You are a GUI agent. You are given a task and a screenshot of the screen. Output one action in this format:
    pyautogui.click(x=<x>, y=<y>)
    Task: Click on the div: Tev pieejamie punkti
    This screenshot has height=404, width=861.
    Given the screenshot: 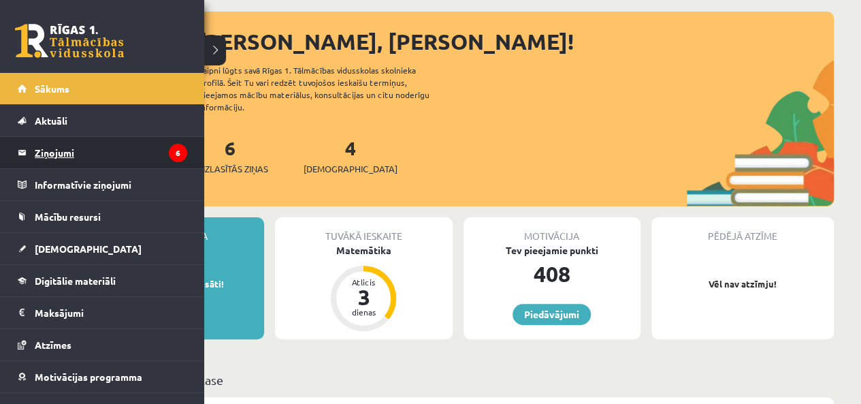 What is the action you would take?
    pyautogui.click(x=552, y=250)
    